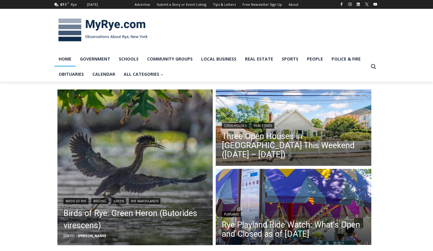 This screenshot has height=251, width=433. What do you see at coordinates (211, 67) in the screenshot?
I see `nav: Primary Navigation` at bounding box center [211, 67].